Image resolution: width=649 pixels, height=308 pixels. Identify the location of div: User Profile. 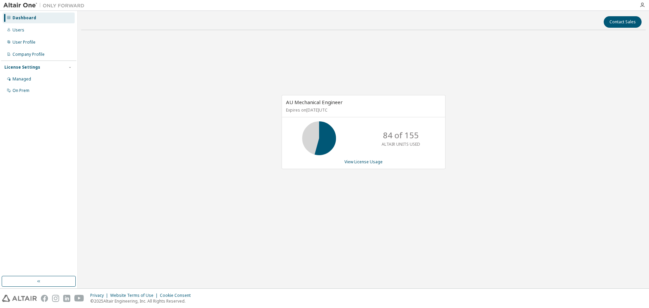
(24, 42).